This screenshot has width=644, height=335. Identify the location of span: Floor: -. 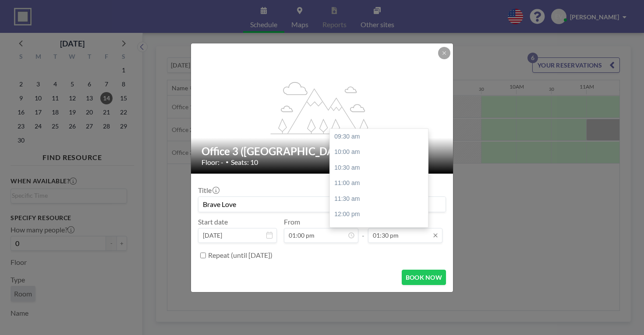
(212, 162).